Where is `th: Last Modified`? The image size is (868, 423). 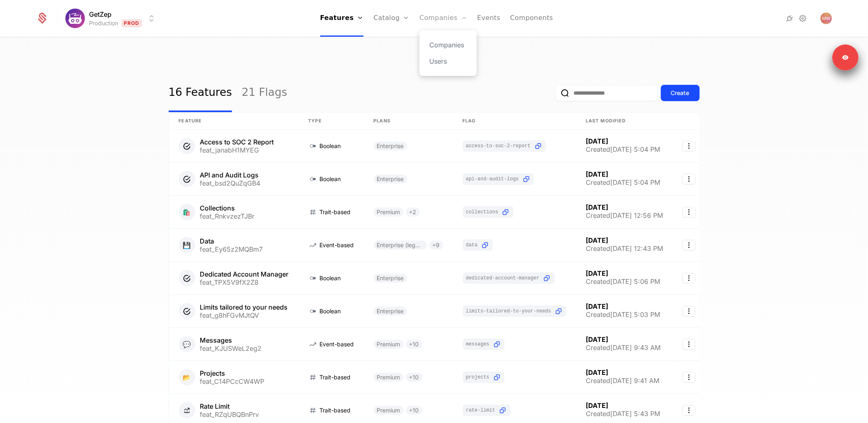
th: Last Modified is located at coordinates (624, 121).